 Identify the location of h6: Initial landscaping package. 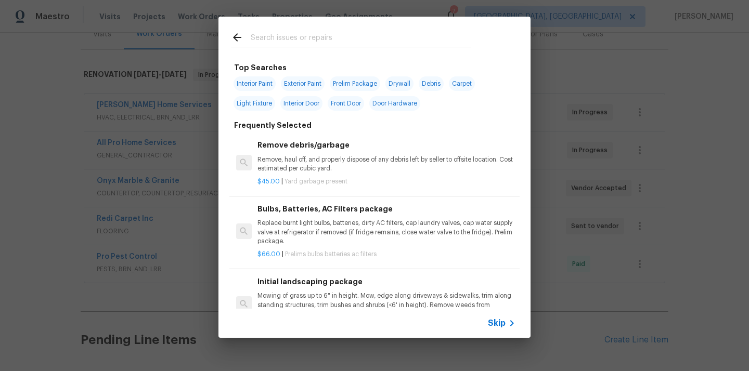
(386, 282).